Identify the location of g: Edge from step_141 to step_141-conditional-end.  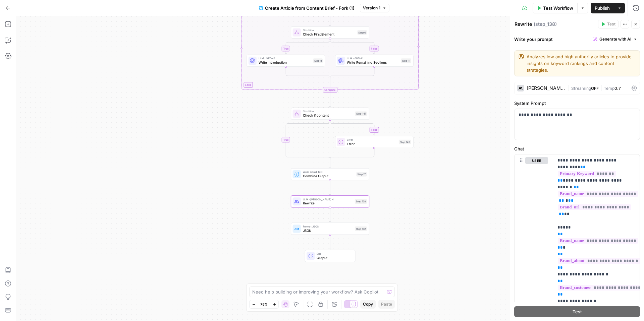
(308, 139).